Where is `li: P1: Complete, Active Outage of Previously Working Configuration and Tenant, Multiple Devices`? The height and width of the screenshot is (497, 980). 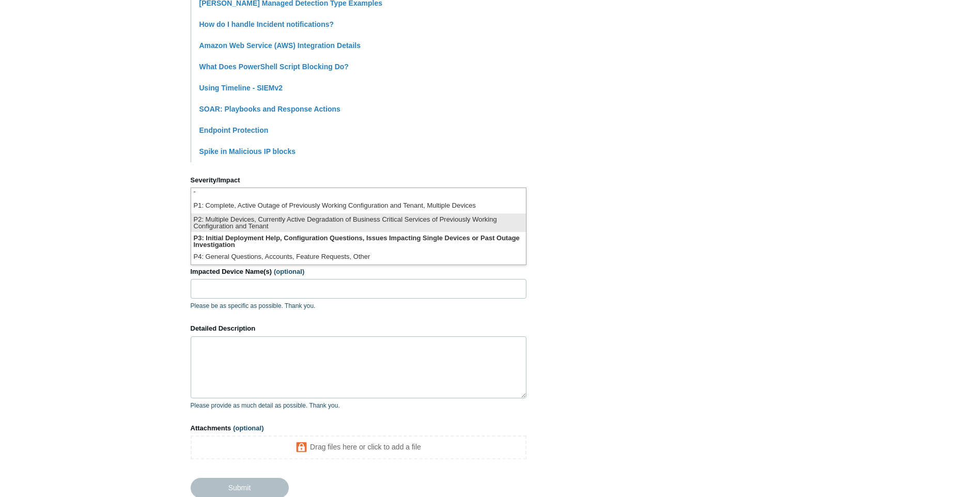 li: P1: Complete, Active Outage of Previously Working Configuration and Tenant, Multiple Devices is located at coordinates (358, 206).